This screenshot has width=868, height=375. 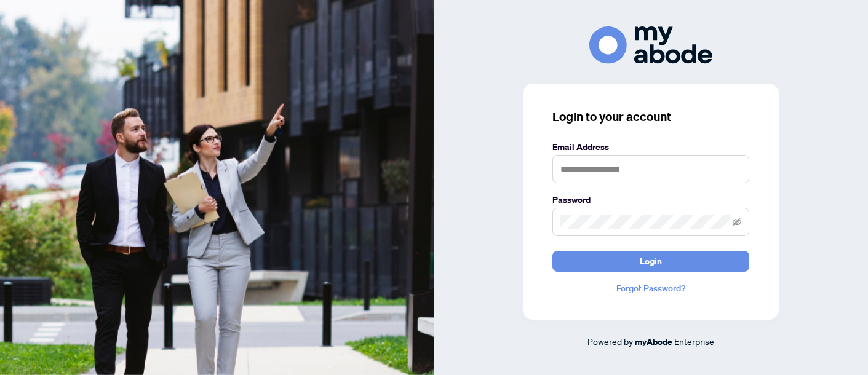 I want to click on a: myAbode, so click(x=653, y=342).